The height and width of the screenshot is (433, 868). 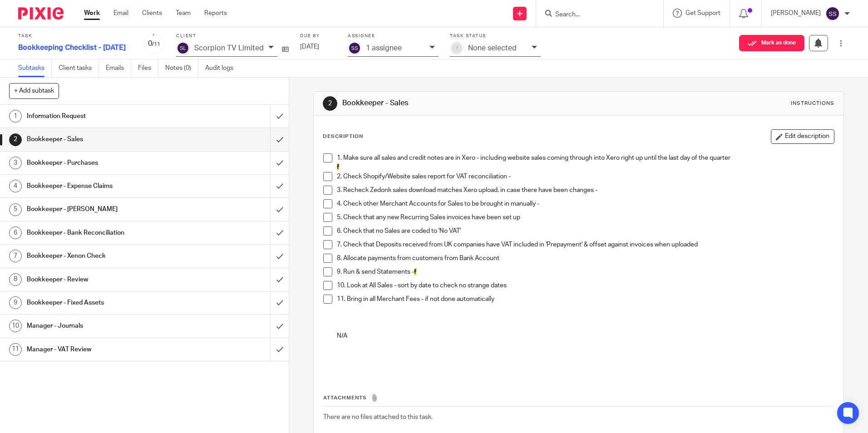 What do you see at coordinates (34, 91) in the screenshot?
I see `button: + Add subtask` at bounding box center [34, 91].